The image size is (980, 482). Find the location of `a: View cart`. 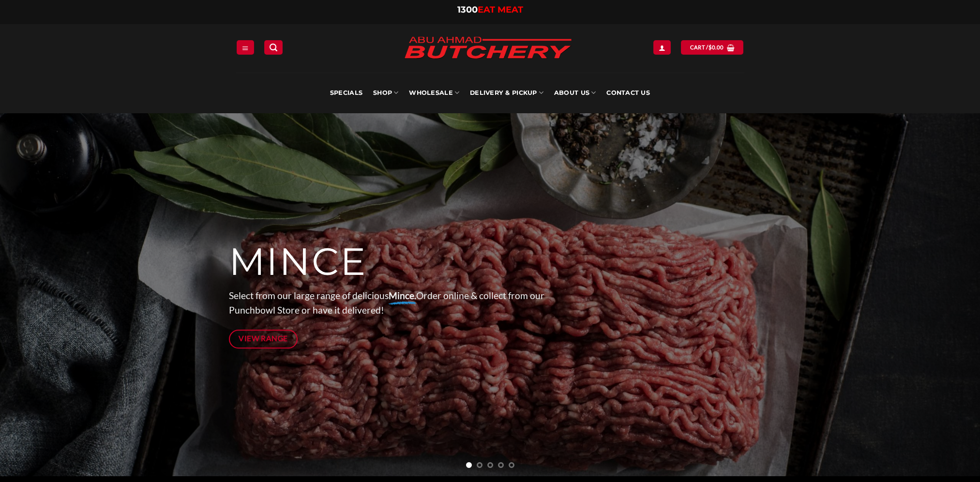

a: View cart is located at coordinates (712, 47).